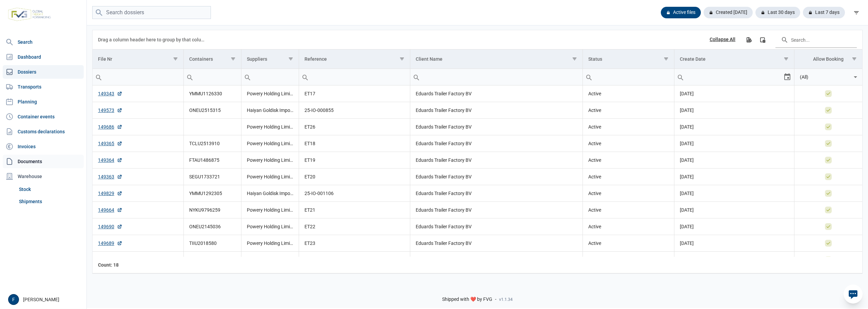 Image resolution: width=868 pixels, height=309 pixels. What do you see at coordinates (734, 59) in the screenshot?
I see `td: Column Create Date` at bounding box center [734, 59].